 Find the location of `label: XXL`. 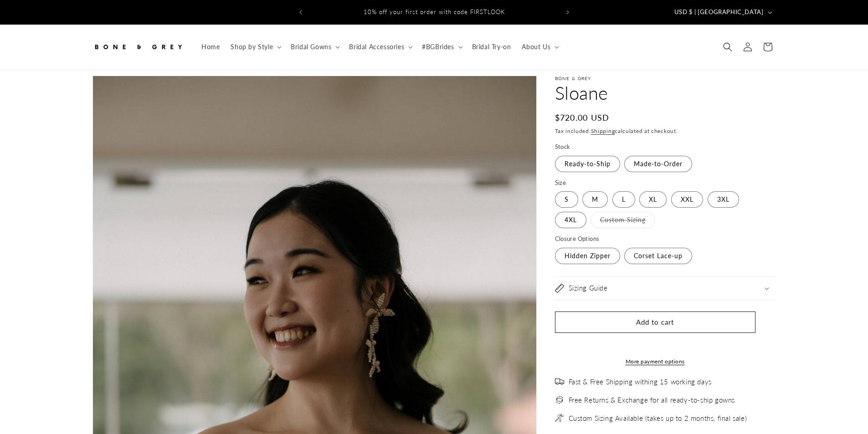

label: XXL is located at coordinates (687, 199).